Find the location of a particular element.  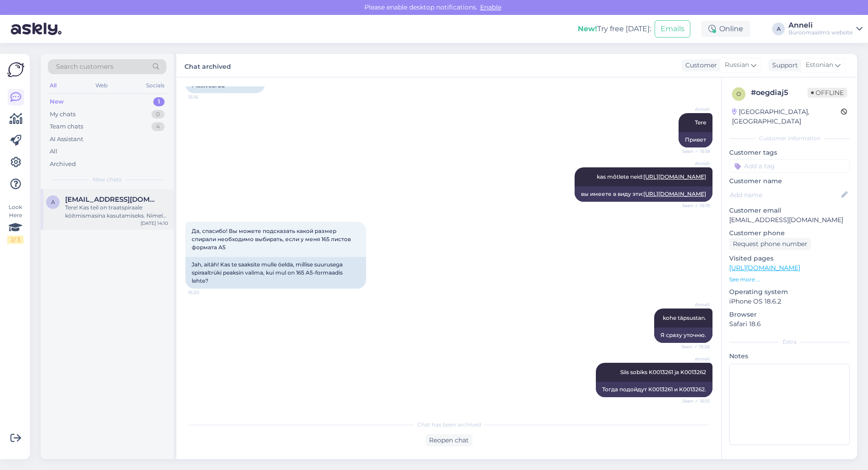

div: Socials is located at coordinates (155, 86).